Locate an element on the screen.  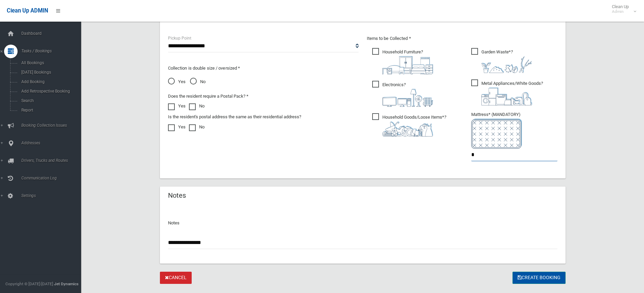
img: 394712a680b73dbc3d2a6a3a7ffe5a07.png is located at coordinates (407, 98).